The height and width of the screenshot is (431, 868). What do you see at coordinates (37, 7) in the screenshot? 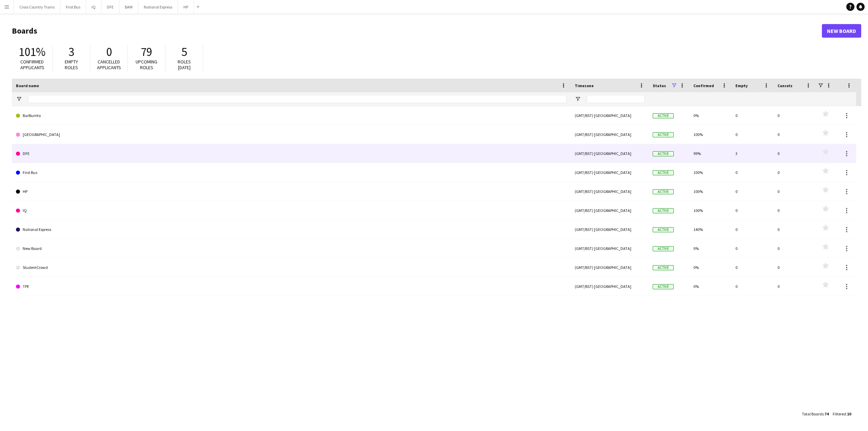
I see `button: Cross Country Trains` at bounding box center [37, 7].